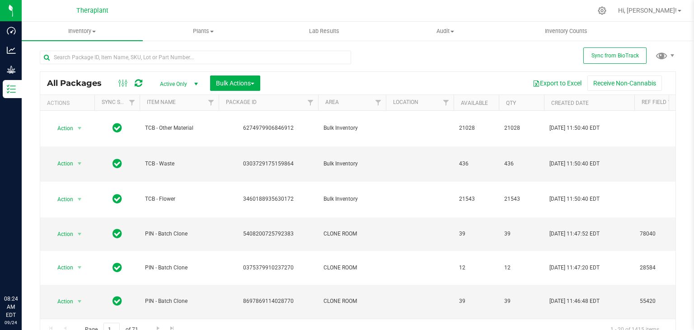 This screenshot has height=330, width=694. I want to click on inline-svg: Dashboard, so click(11, 31).